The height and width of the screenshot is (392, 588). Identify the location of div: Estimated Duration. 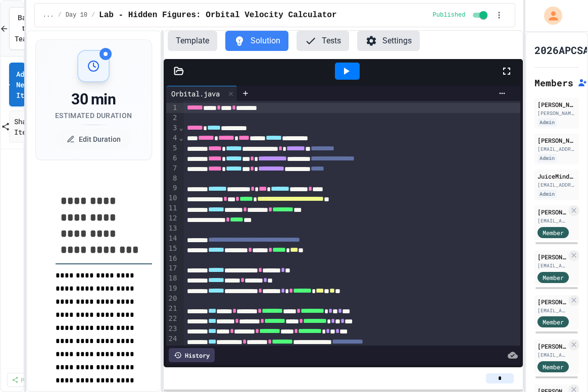
(93, 116).